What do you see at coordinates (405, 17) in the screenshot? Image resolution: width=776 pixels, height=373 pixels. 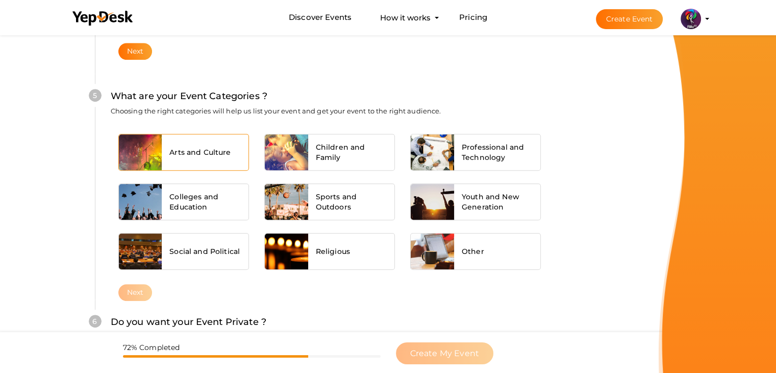 I see `button: How it works` at bounding box center [405, 17].